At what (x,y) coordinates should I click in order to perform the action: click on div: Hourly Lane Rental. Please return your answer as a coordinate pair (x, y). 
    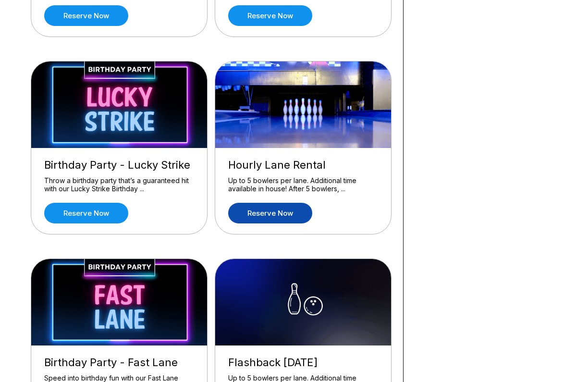
    Looking at the image, I should click on (303, 165).